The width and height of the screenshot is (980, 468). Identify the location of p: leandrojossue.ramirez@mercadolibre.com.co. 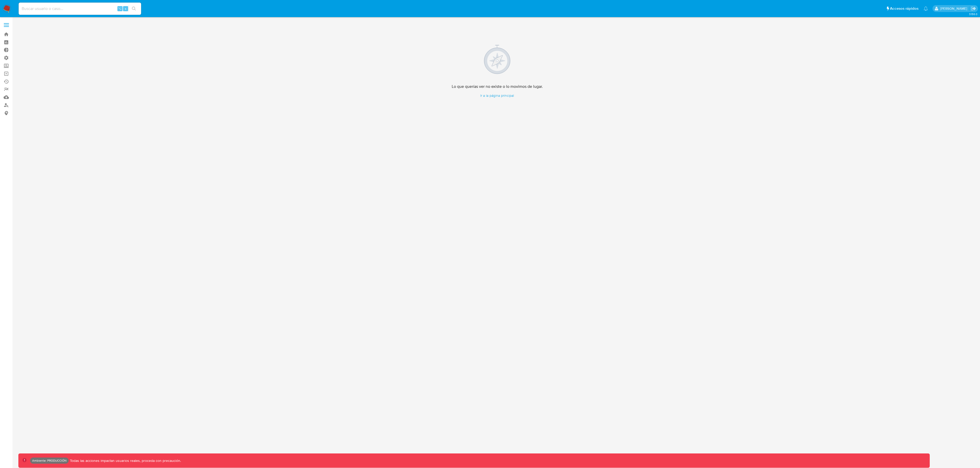
(955, 9).